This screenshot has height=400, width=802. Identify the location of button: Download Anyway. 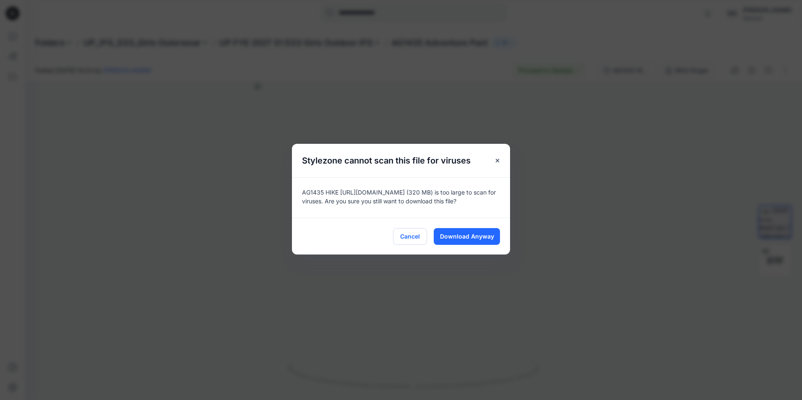
(467, 237).